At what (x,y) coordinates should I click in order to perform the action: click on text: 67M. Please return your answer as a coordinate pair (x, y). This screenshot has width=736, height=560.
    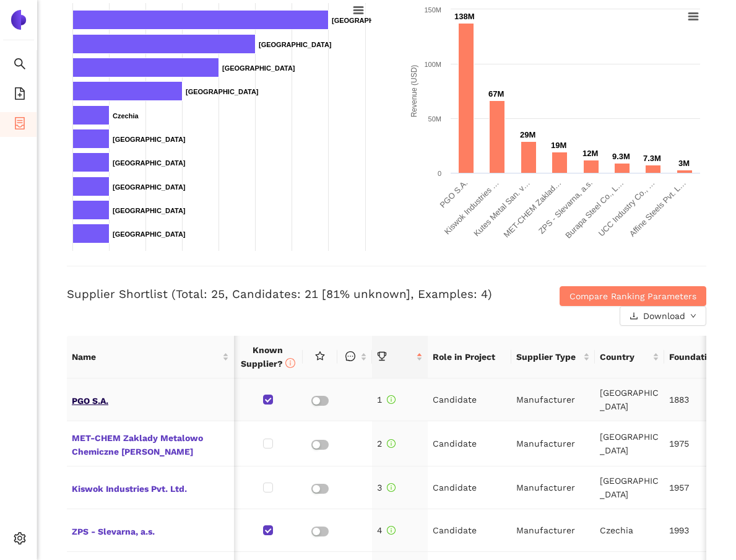
    Looking at the image, I should click on (496, 93).